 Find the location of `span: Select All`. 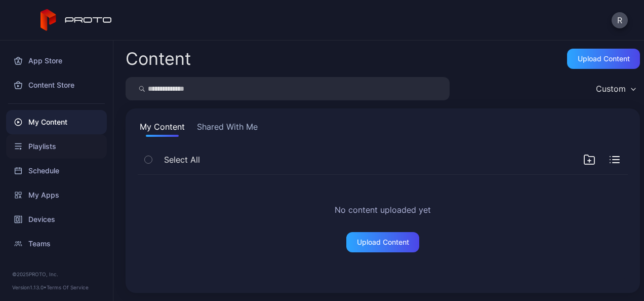

span: Select All is located at coordinates (182, 159).